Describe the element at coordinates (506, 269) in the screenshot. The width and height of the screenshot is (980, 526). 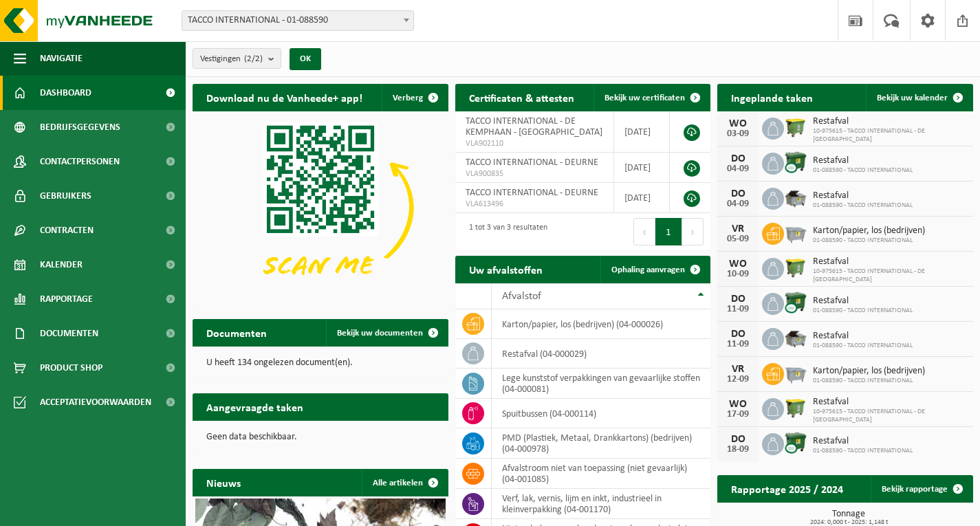
I see `h2: Uw afvalstoffen` at that location.